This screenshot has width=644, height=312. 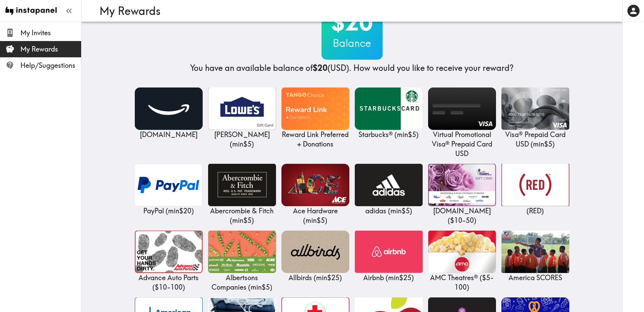 What do you see at coordinates (168, 283) in the screenshot?
I see `p: Advance Auto Parts ( $10 - 100 )` at bounding box center [168, 283].